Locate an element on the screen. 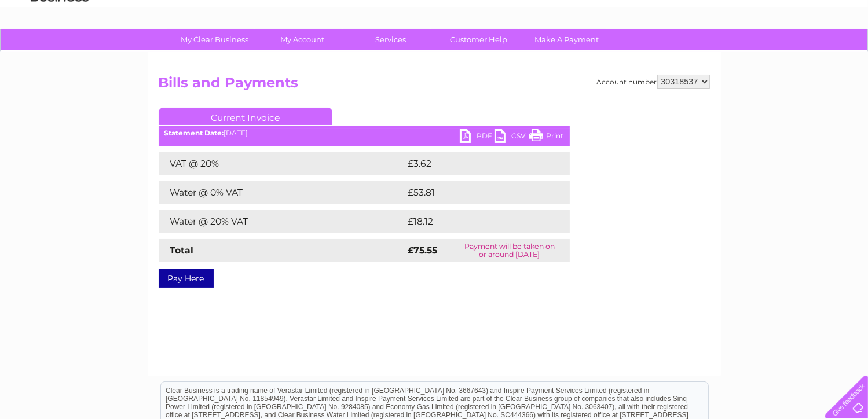 This screenshot has width=868, height=419. a: Contact is located at coordinates (805, 53).